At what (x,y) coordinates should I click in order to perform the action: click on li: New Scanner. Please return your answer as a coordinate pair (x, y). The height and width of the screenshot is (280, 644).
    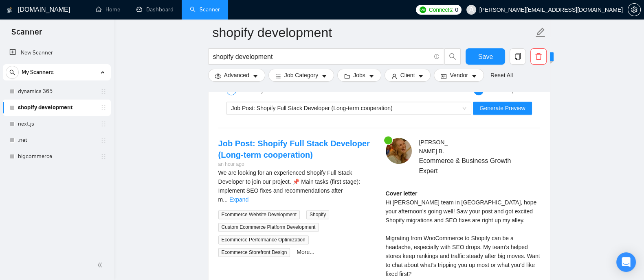
    Looking at the image, I should click on (56, 53).